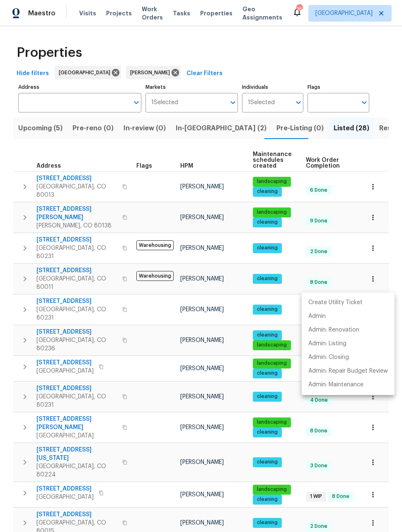 The width and height of the screenshot is (402, 532). Describe the element at coordinates (336, 385) in the screenshot. I see `p: Admin: Maintenance` at that location.